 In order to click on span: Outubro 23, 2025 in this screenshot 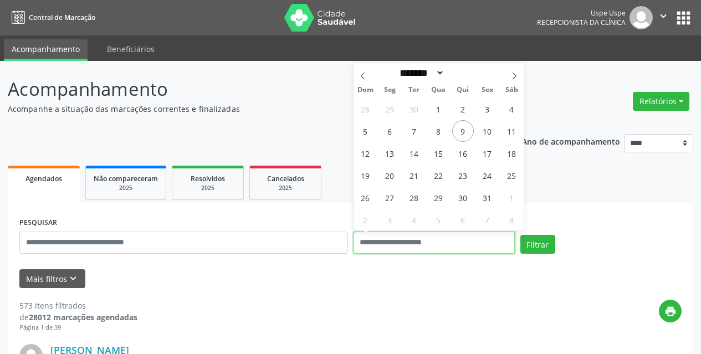, I will do `click(463, 175)`.